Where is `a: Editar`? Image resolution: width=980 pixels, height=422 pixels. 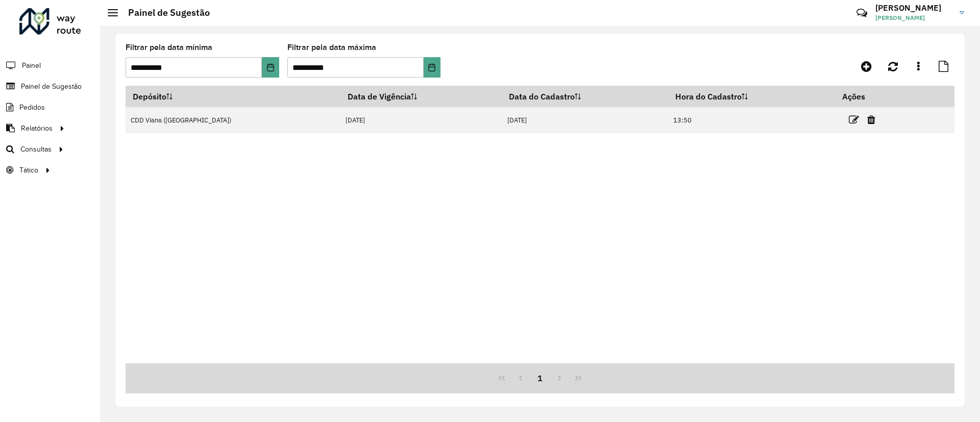
a: Editar is located at coordinates (854, 119).